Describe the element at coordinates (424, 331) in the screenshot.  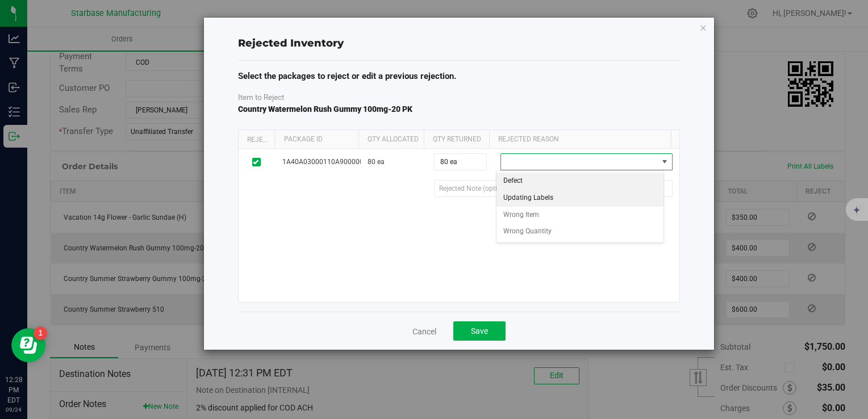
I see `a: Cancel` at that location.